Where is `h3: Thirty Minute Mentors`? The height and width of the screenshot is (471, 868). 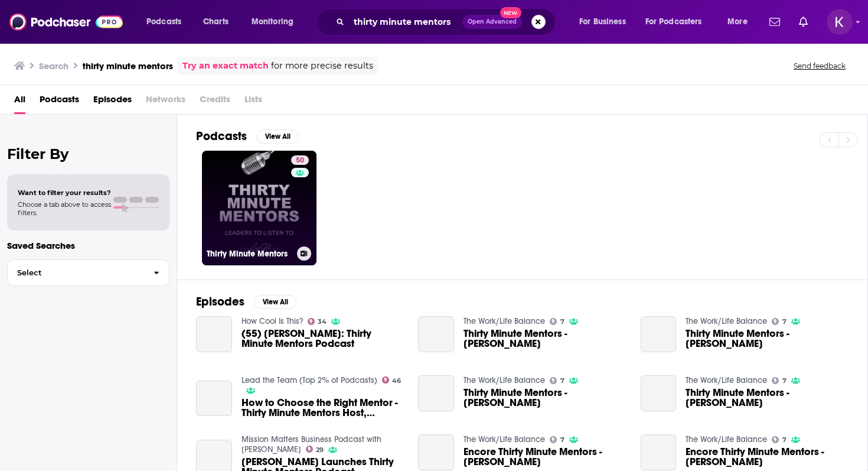
h3: Thirty Minute Mentors is located at coordinates (249, 253).